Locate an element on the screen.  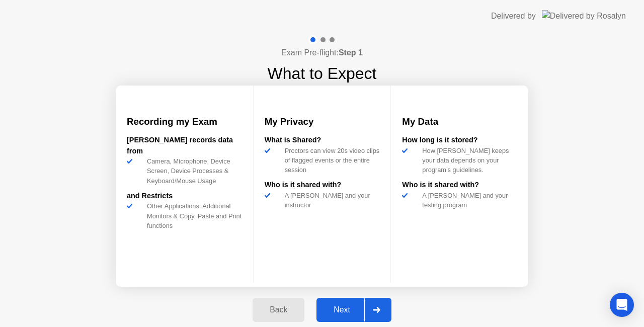
div: Back is located at coordinates (278, 310).